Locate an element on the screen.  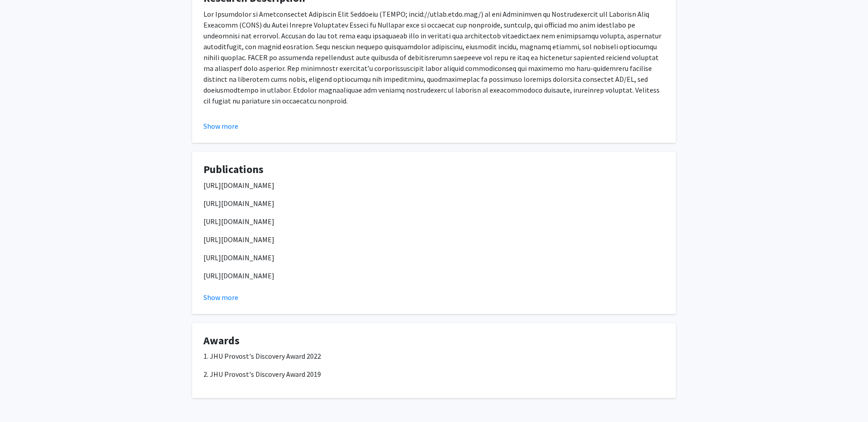
p: 2. JHU Provost's Discovery Award 2019 is located at coordinates (434, 374).